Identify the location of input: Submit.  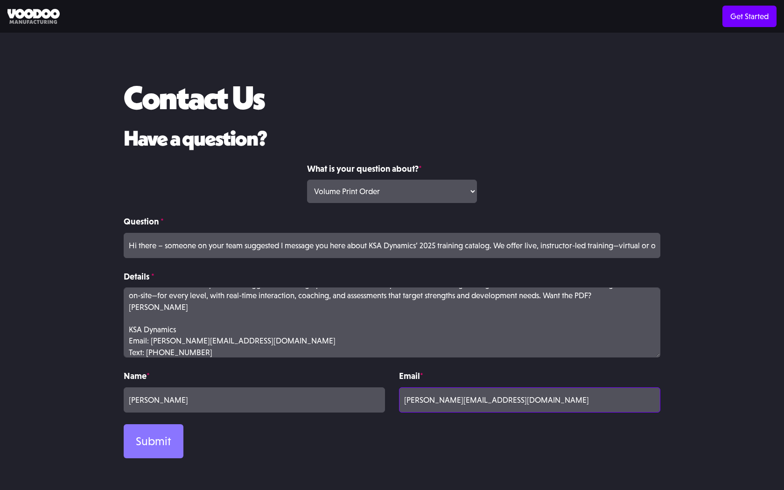
(154, 441).